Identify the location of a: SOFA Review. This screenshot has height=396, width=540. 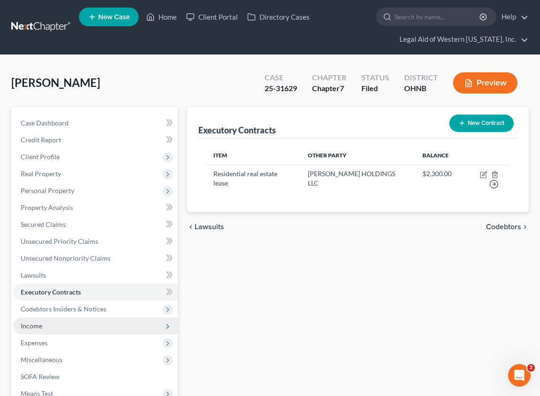
(95, 377).